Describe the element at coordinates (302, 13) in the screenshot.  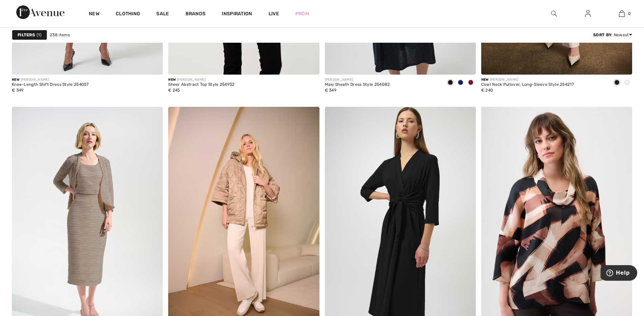
I see `a: Prom` at that location.